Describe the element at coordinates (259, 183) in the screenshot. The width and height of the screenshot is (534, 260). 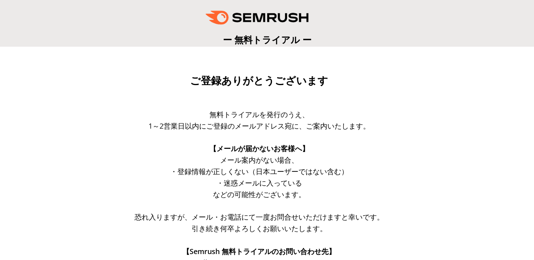
I see `span: ・迷惑メールに入っている` at that location.